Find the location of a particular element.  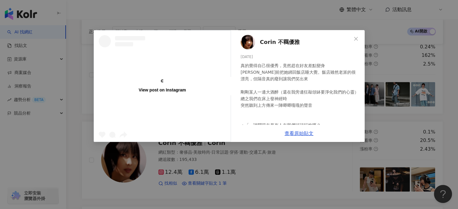

span: close is located at coordinates (356, 39).